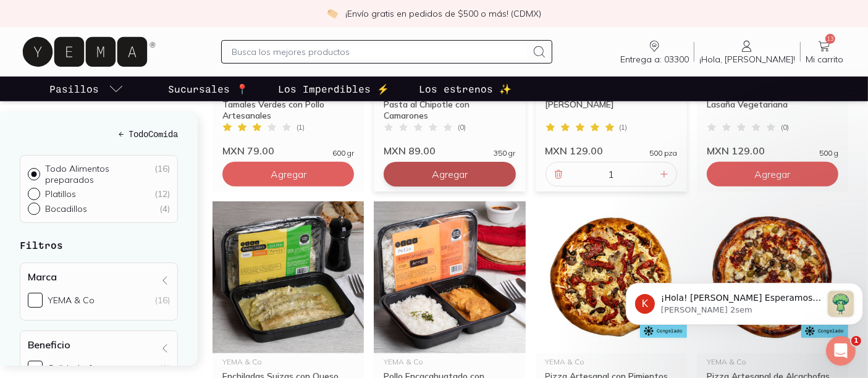 Image resolution: width=868 pixels, height=378 pixels. Describe the element at coordinates (824, 52) in the screenshot. I see `a: 13Mi carrito` at that location.